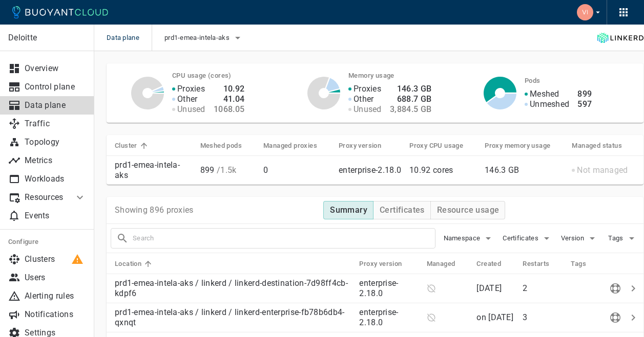 This screenshot has height=337, width=644. Describe the element at coordinates (55, 106) in the screenshot. I see `p: Data plane` at that location.